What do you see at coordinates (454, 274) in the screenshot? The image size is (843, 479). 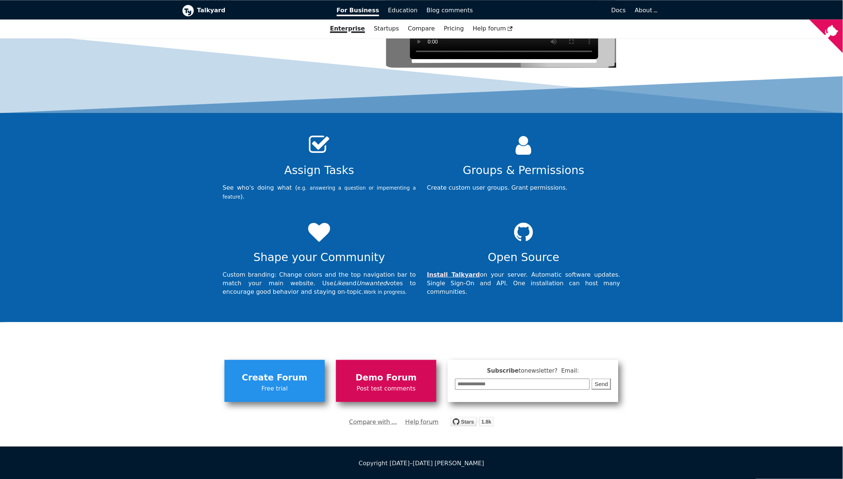 I see `a: Install Talkyard` at bounding box center [454, 274].